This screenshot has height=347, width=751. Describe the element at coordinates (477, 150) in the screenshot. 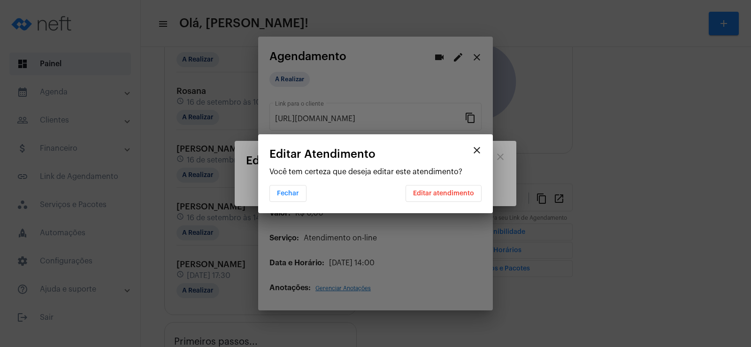

I see `mat-icon: close` at that location.